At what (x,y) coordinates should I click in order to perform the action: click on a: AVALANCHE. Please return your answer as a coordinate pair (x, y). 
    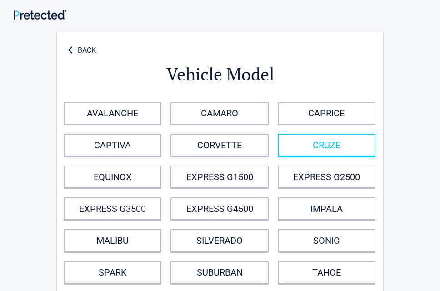
    Looking at the image, I should click on (112, 113).